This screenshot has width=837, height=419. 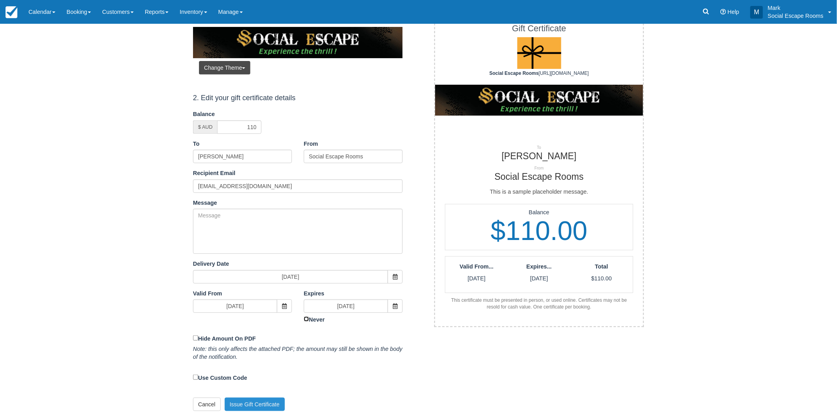 What do you see at coordinates (353, 319) in the screenshot?
I see `label: Never` at bounding box center [353, 319].